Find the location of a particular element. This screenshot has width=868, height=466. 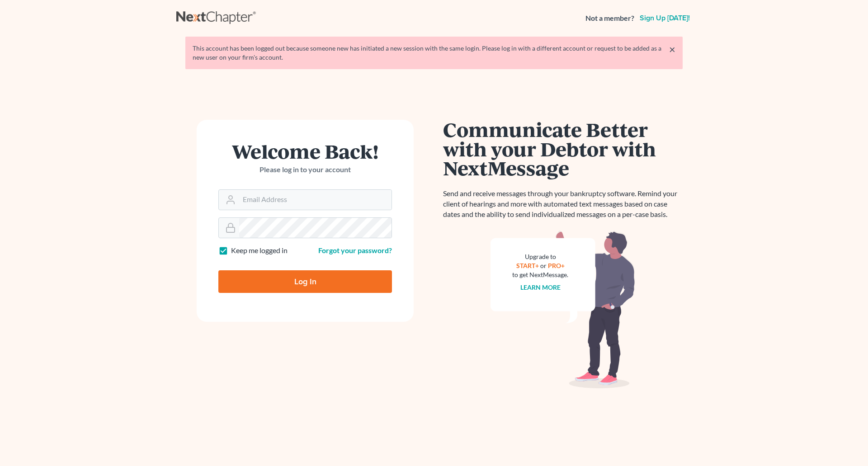

h1: Welcome Back! is located at coordinates (305, 151).